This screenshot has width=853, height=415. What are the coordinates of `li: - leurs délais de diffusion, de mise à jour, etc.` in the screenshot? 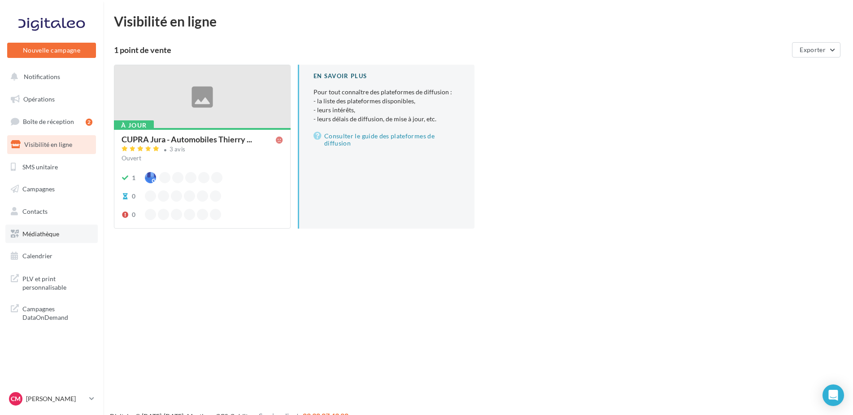 It's located at (387, 119).